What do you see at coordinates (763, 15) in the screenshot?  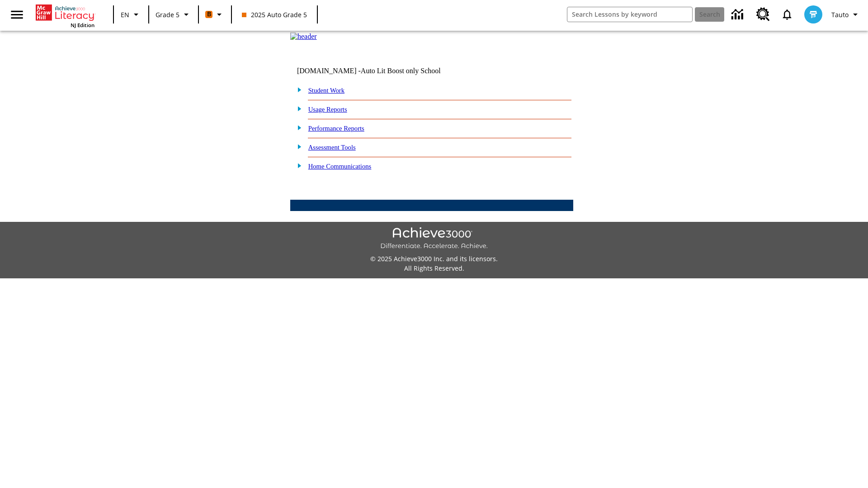 I see `a: Resource Center, Will open in new tab` at bounding box center [763, 15].